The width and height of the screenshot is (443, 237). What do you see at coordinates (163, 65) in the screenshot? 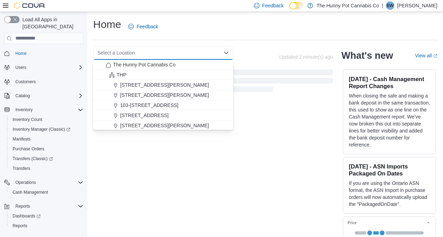
I see `button: The Hunny Pot Cannabis Co` at bounding box center [163, 65].